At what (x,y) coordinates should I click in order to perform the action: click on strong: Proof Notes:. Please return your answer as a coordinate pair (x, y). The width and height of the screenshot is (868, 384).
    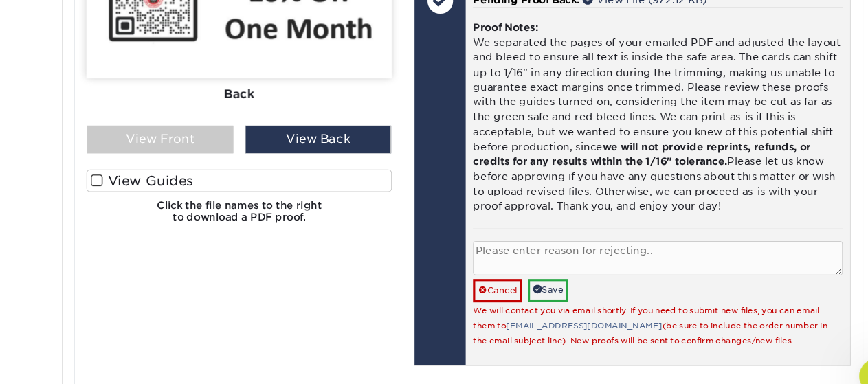
    Looking at the image, I should click on (489, 26).